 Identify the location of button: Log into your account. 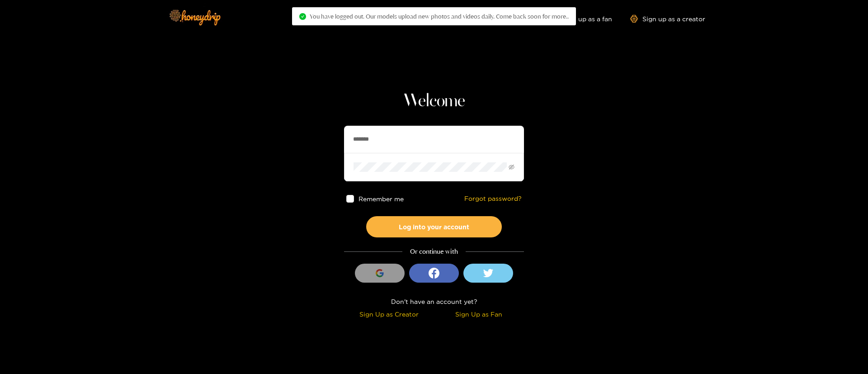
(434, 227).